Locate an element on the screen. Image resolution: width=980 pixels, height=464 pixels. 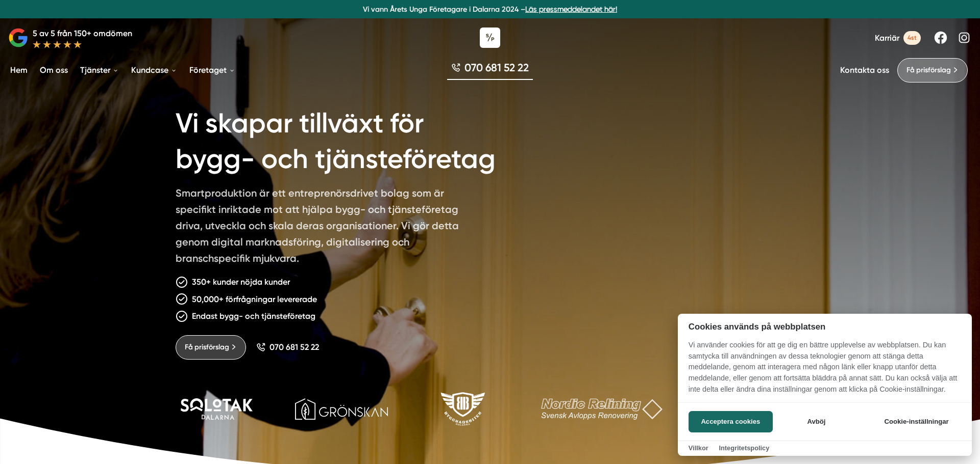
button: Acceptera cookies is located at coordinates (730, 422).